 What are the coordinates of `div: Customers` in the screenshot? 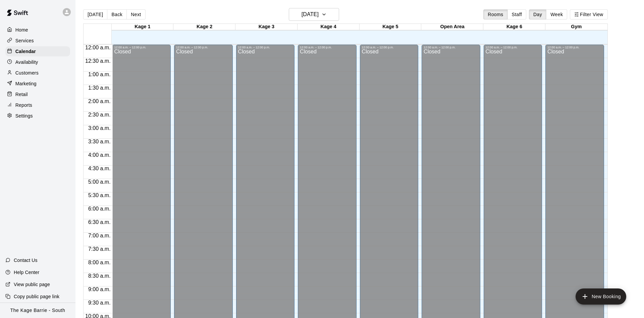 It's located at (37, 73).